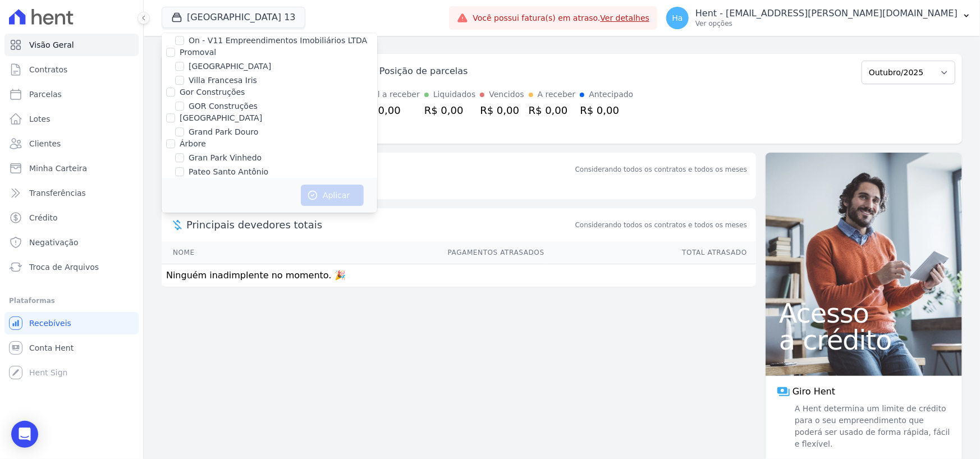 This screenshot has height=459, width=980. I want to click on div: Open Intercom Messenger, so click(24, 434).